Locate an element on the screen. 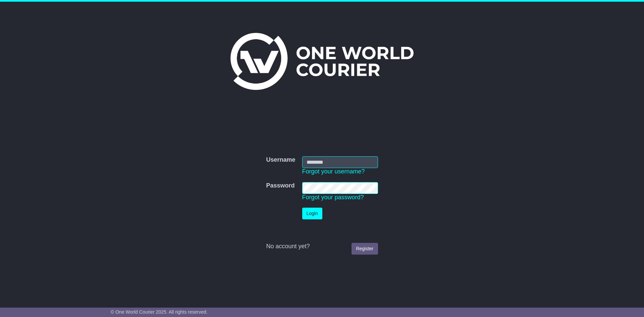 Image resolution: width=644 pixels, height=317 pixels. label: Password is located at coordinates (280, 186).